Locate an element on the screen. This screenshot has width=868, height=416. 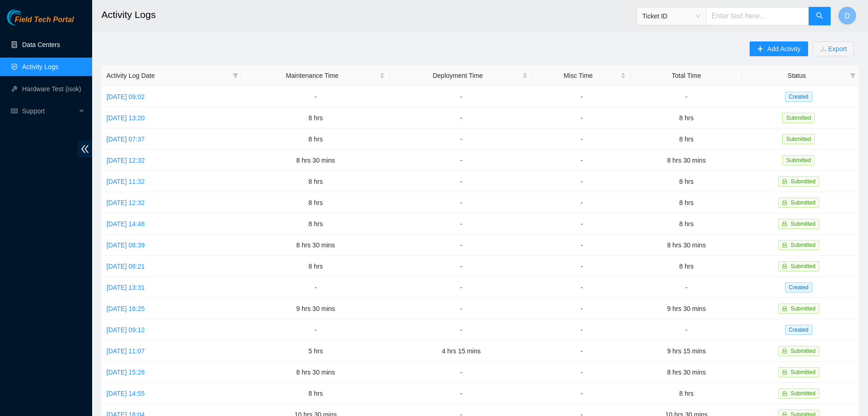
button: plusAdd Activity is located at coordinates (779, 49).